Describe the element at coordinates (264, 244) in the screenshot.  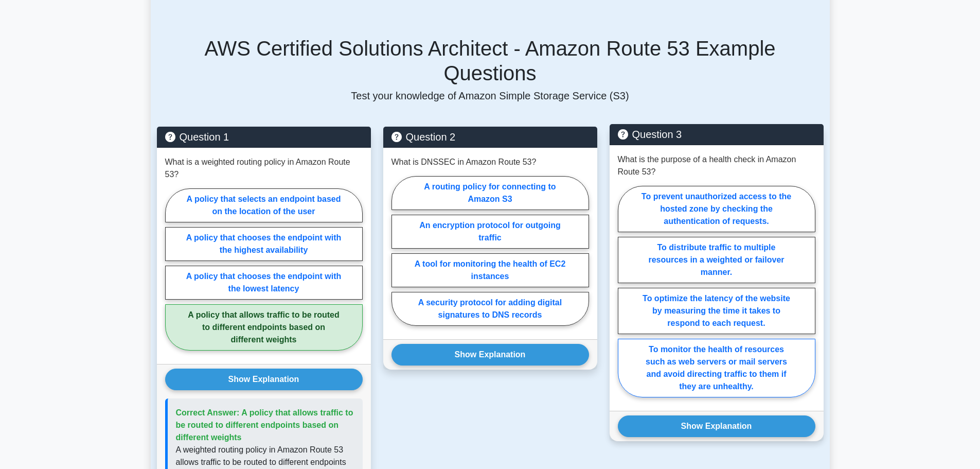
I see `label: A policy that chooses the endpoint with the highest availability` at that location.